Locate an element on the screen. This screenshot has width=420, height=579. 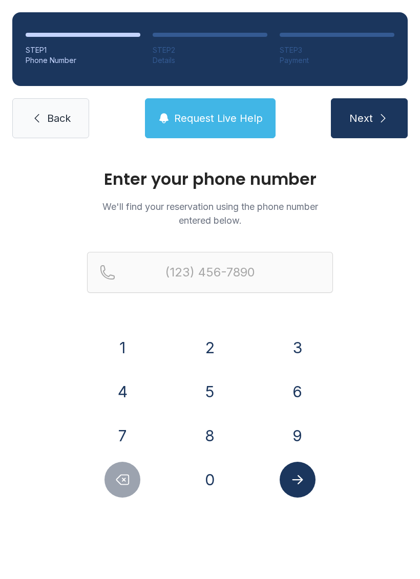
button: 6 is located at coordinates (297, 391).